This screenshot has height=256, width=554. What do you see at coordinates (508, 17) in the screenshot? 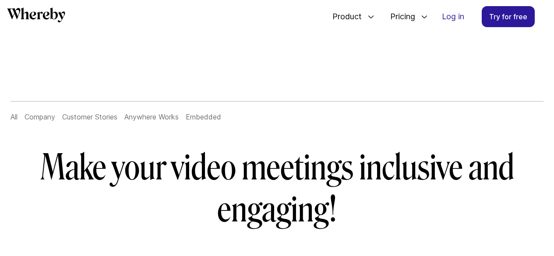
I see `a: Try for free` at bounding box center [508, 17].